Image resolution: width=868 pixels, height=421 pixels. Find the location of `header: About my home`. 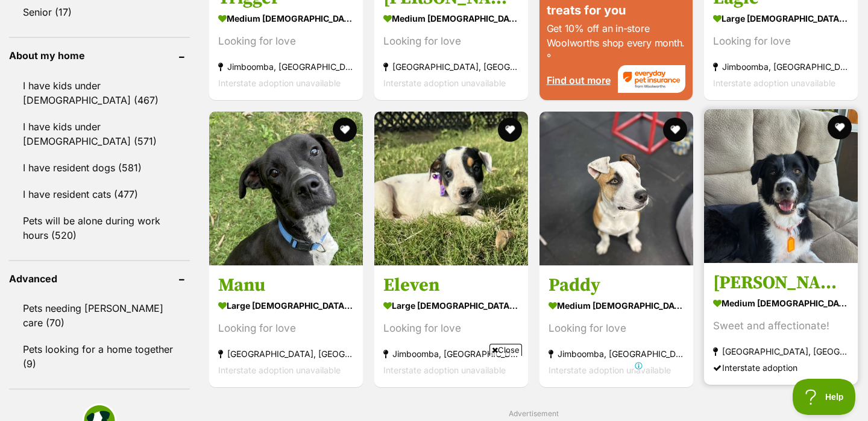

header: About my home is located at coordinates (99, 55).